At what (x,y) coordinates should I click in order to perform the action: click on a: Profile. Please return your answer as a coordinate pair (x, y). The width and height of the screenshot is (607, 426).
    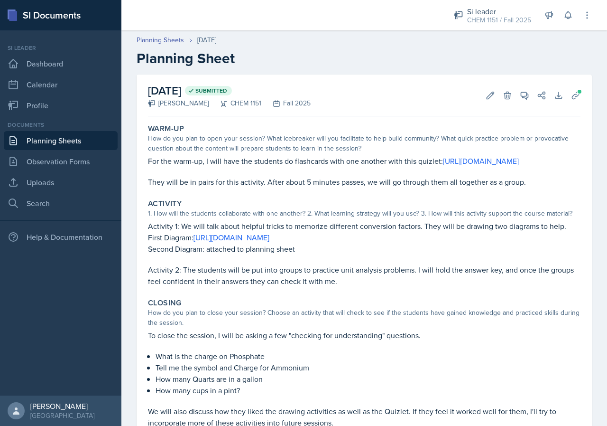
    Looking at the image, I should click on (61, 105).